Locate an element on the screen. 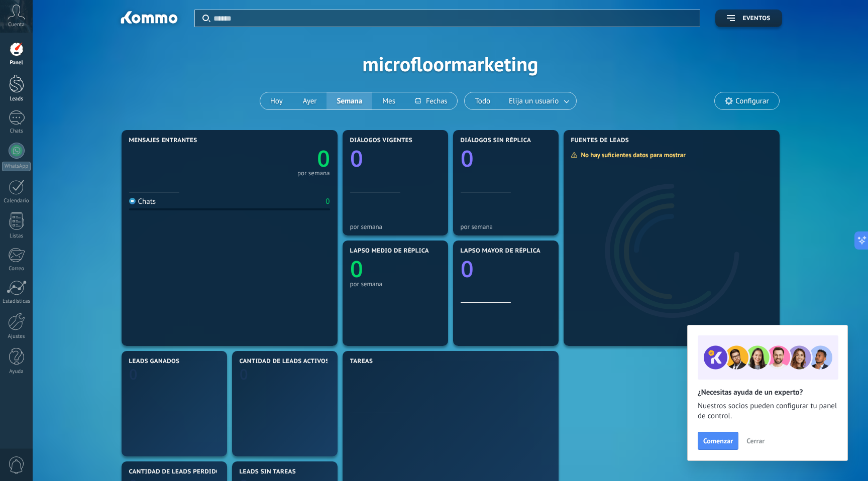  div: WhatsApp is located at coordinates (16, 166).